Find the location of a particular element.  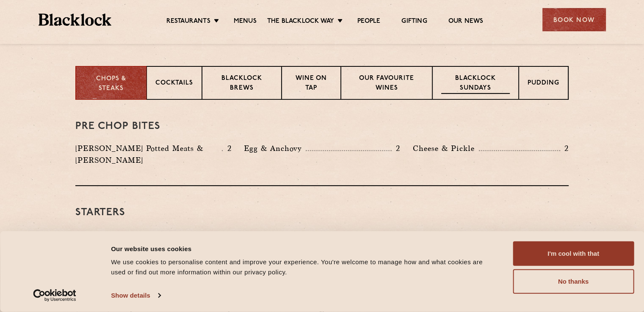

a: Our News is located at coordinates (465, 22).